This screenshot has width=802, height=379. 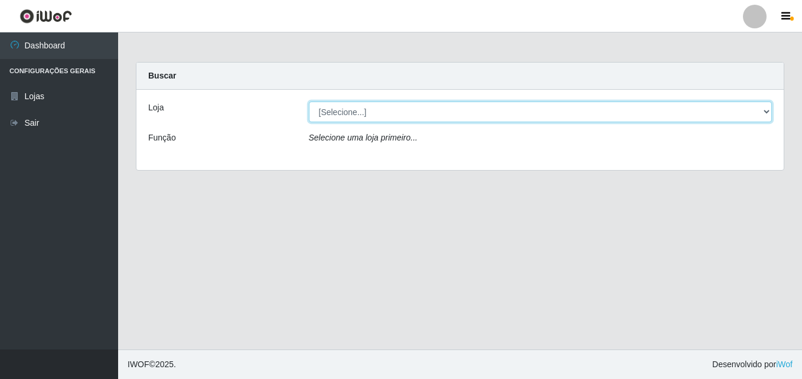 What do you see at coordinates (156, 108) in the screenshot?
I see `label: Loja` at bounding box center [156, 108].